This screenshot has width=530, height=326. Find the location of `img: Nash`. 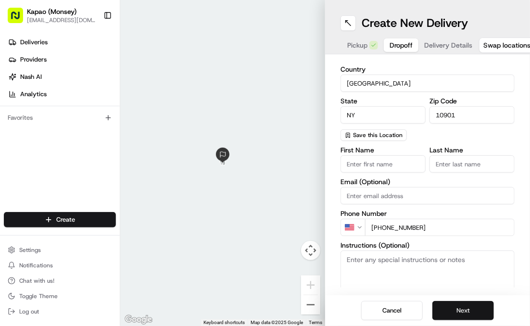

img: Nash is located at coordinates (19, 20).